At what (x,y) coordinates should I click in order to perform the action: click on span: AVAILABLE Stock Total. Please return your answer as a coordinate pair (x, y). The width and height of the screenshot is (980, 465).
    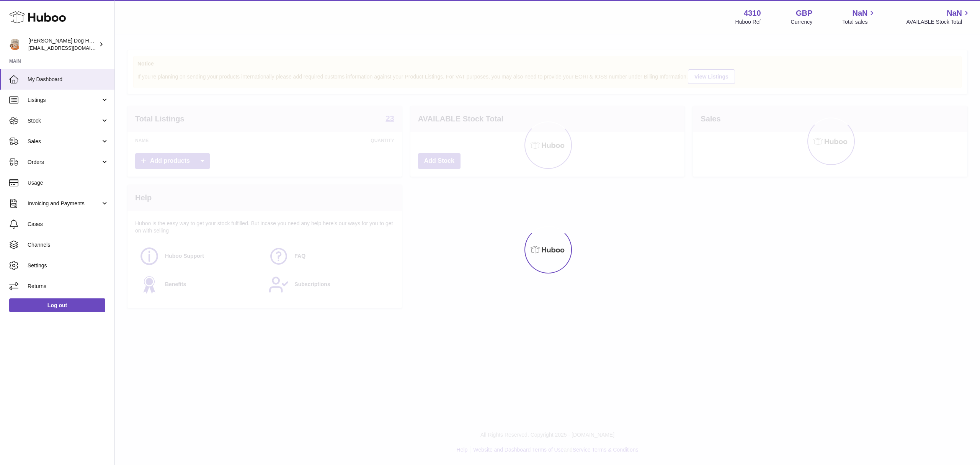
    Looking at the image, I should click on (938, 22).